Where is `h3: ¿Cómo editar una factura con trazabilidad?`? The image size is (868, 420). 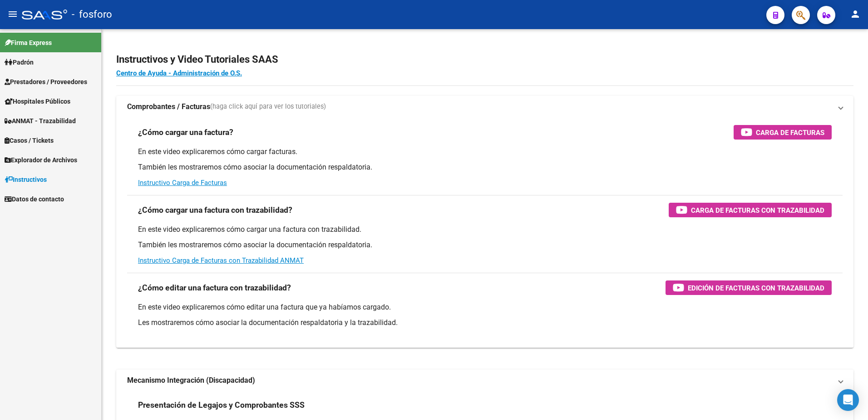
h3: ¿Cómo editar una factura con trazabilidad? is located at coordinates (215, 287).